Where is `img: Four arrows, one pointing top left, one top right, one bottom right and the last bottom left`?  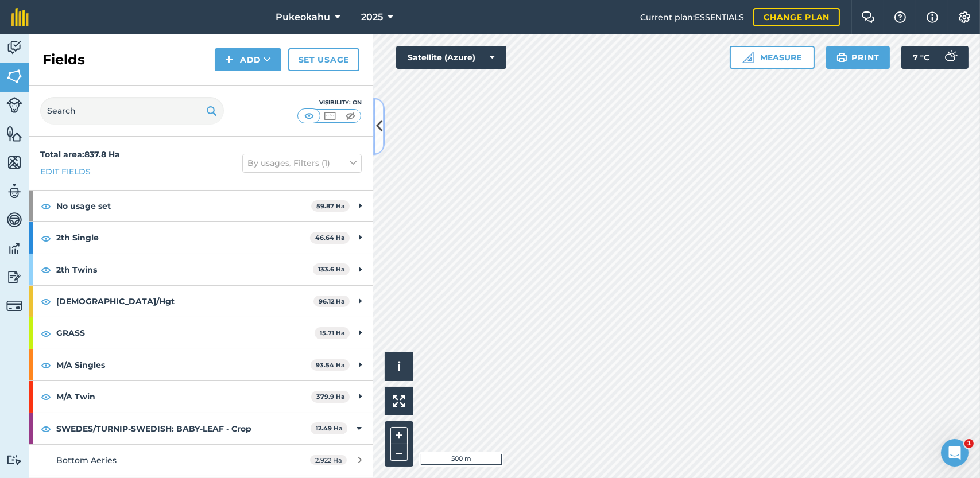
img: Four arrows, one pointing top left, one top right, one bottom right and the last bottom left is located at coordinates (399, 401).